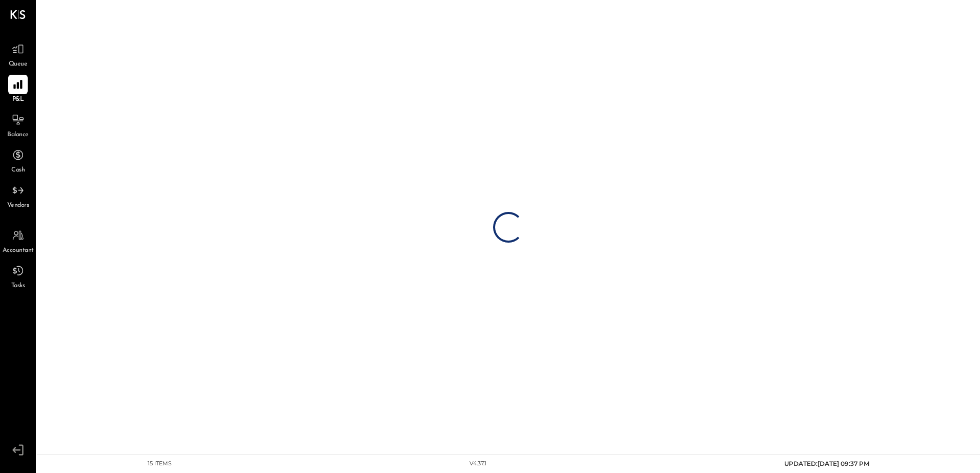 This screenshot has height=473, width=980. What do you see at coordinates (18, 54) in the screenshot?
I see `a: Queue` at bounding box center [18, 54].